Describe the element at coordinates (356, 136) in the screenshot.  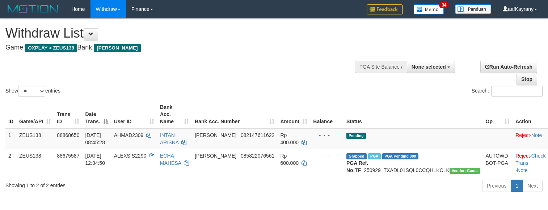
I see `span: Pending` at that location.